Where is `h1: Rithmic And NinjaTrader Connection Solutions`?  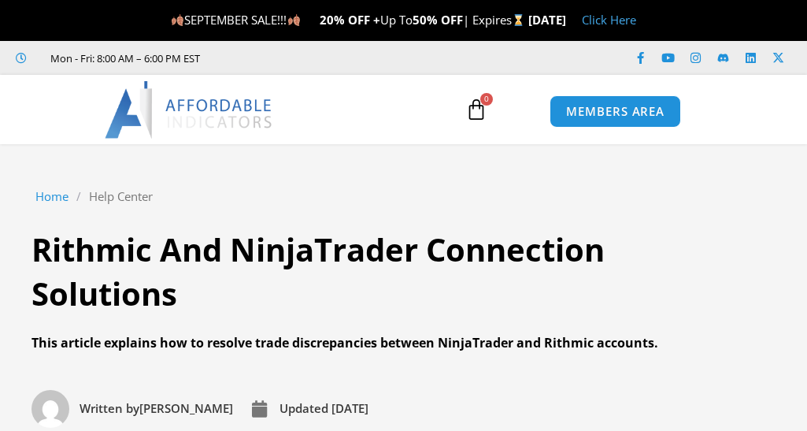 h1: Rithmic And NinjaTrader Connection Solutions is located at coordinates (378, 272).